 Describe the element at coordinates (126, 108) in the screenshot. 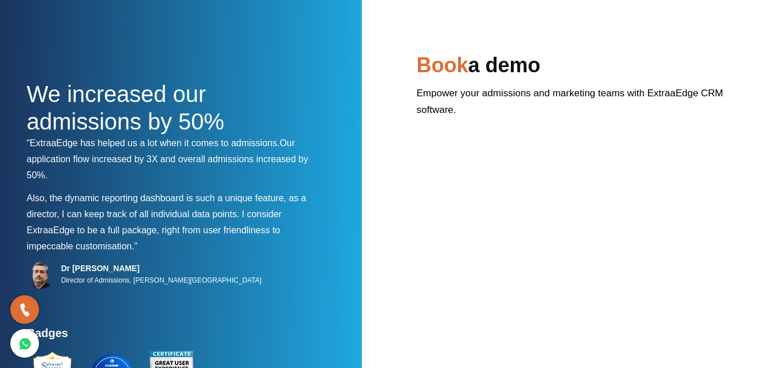

I see `span: We increased our admissions by 50%` at that location.